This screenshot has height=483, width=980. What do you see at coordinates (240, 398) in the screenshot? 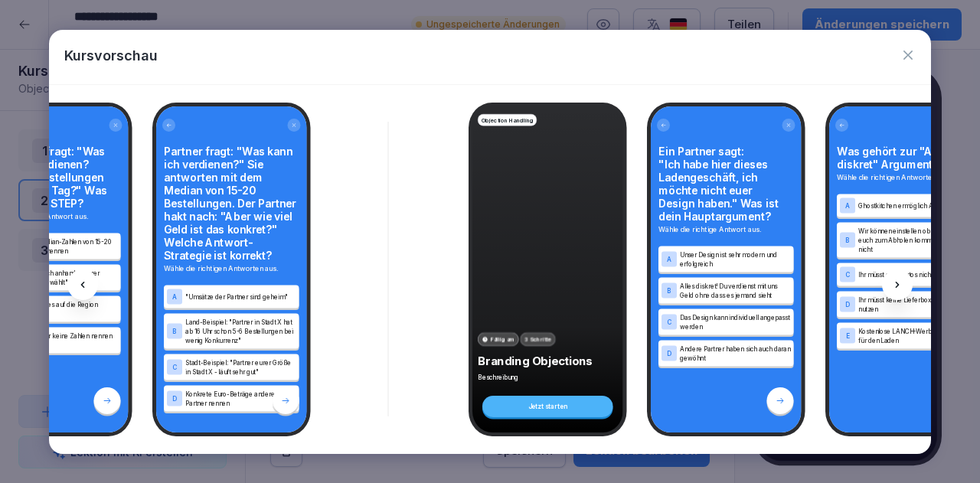
I see `p: Konkrete Euro-Beträge anderer Partner nennen` at bounding box center [240, 398].